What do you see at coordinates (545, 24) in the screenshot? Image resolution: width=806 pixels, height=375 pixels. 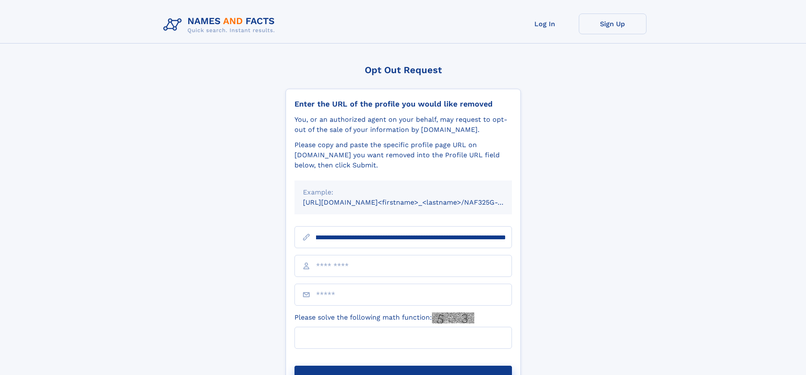 I see `a: Log In` at bounding box center [545, 24].